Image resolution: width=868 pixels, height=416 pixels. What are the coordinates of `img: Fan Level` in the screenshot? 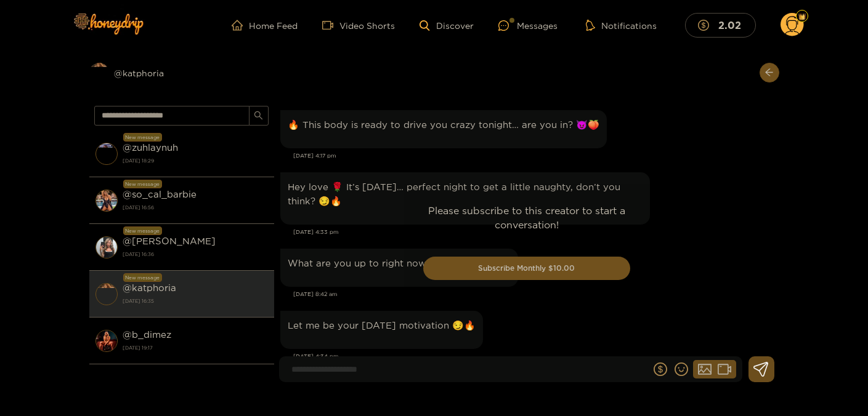 It's located at (802, 17).